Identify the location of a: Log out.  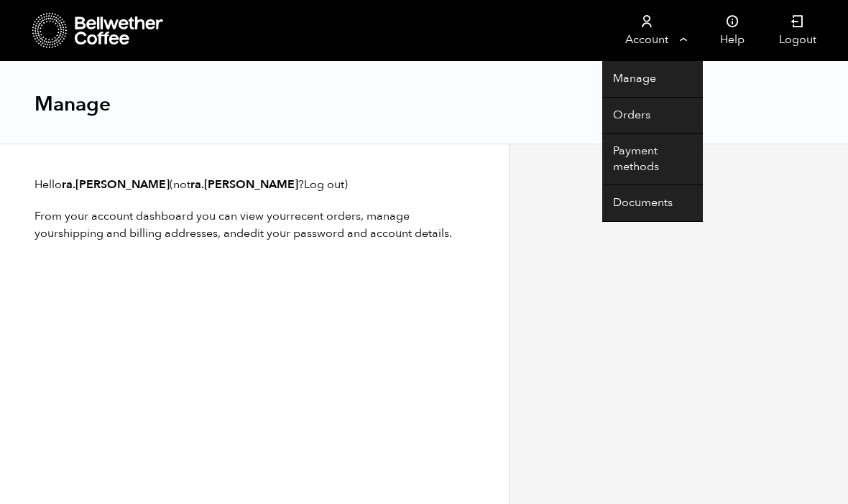
(324, 185).